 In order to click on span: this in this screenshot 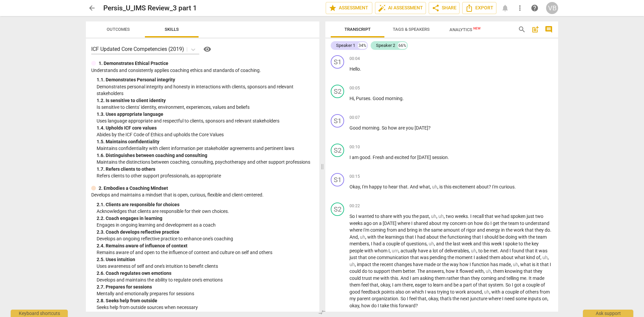, I will do `click(486, 244)`.